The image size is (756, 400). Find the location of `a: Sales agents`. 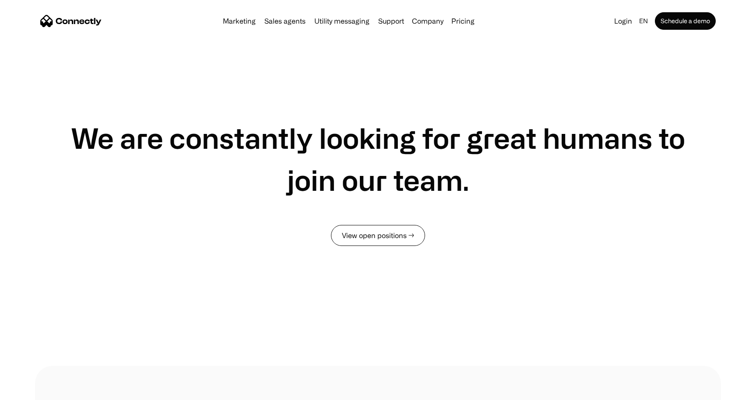

a: Sales agents is located at coordinates (285, 21).